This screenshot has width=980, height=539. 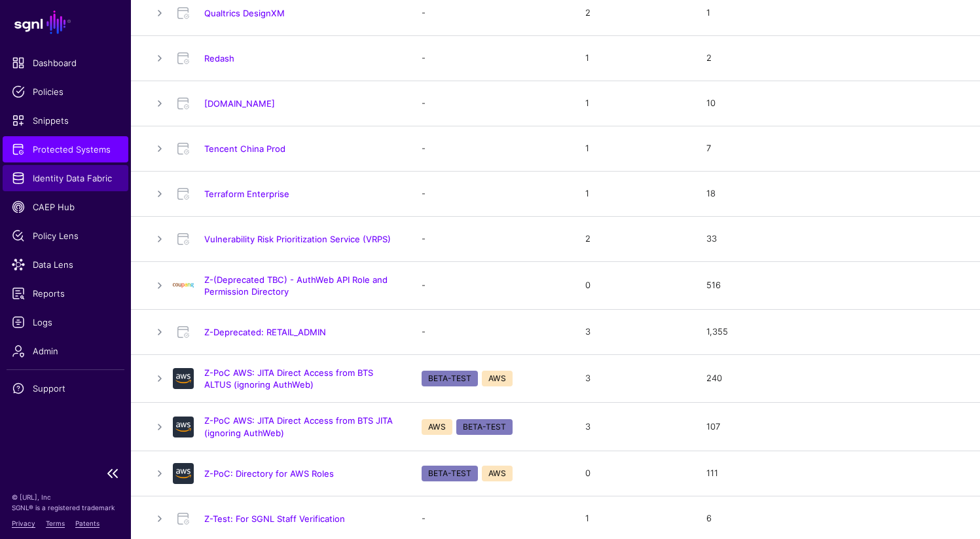 What do you see at coordinates (66, 236) in the screenshot?
I see `a: Policy Lens` at bounding box center [66, 236].